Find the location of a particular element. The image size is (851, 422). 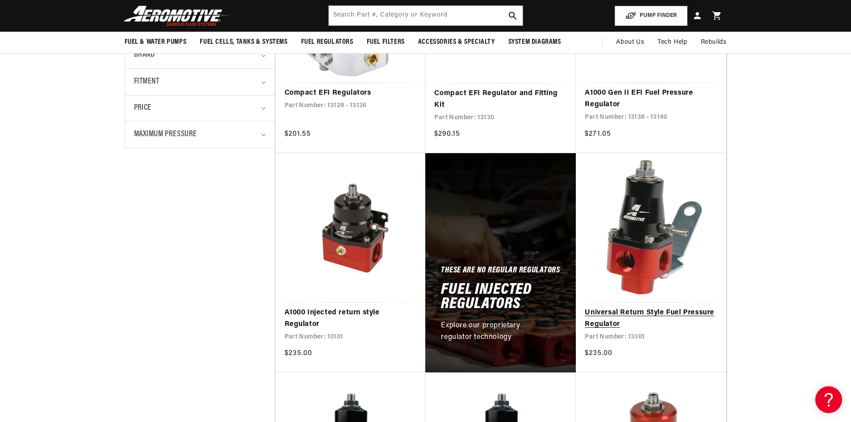

a: Universal Return Style Fuel Pressure Regulator is located at coordinates (651, 319).